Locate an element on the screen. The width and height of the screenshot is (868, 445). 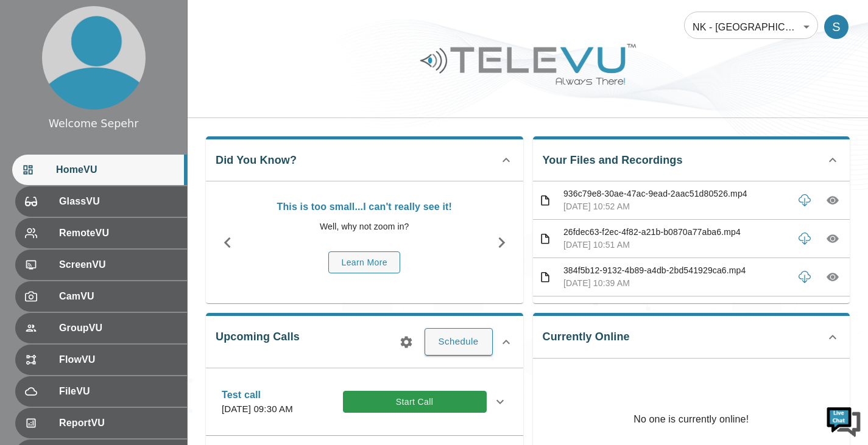
img: profile.png is located at coordinates (94, 58).